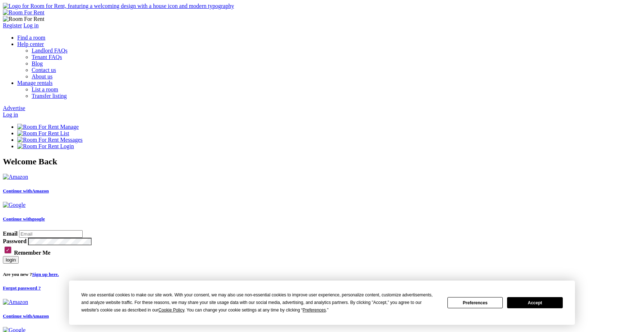  Describe the element at coordinates (48, 127) in the screenshot. I see `a: Manage` at that location.